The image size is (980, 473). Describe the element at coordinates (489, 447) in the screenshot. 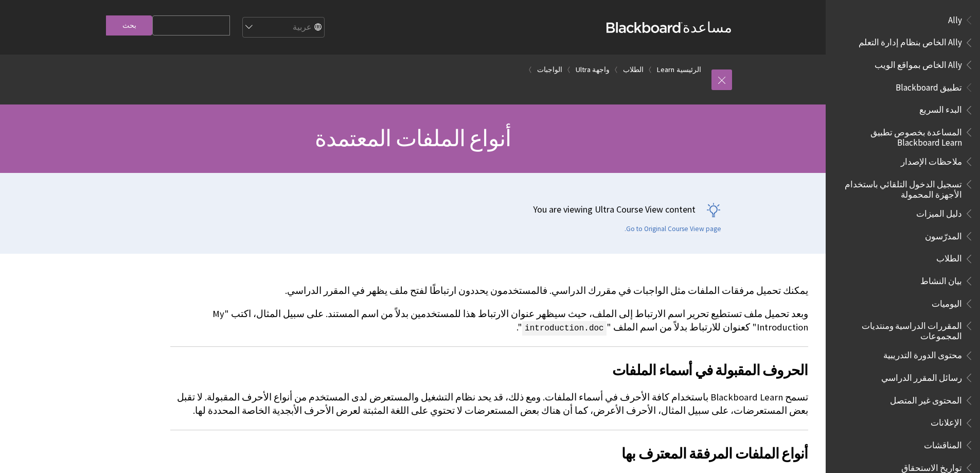

I see `h2: أنواع الملفات المرفقة المعترف بها` at that location.